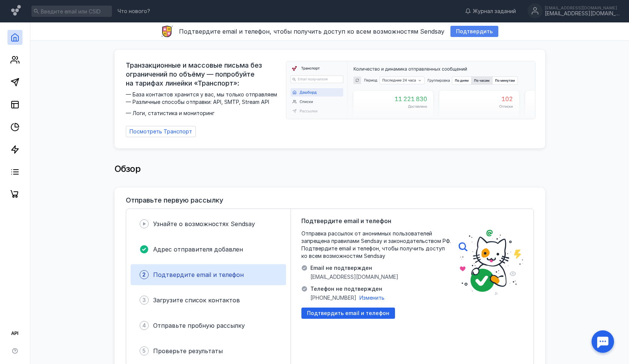 This screenshot has height=364, width=629. What do you see at coordinates (348, 289) in the screenshot?
I see `span: Телефон не подтвержден` at bounding box center [348, 289].